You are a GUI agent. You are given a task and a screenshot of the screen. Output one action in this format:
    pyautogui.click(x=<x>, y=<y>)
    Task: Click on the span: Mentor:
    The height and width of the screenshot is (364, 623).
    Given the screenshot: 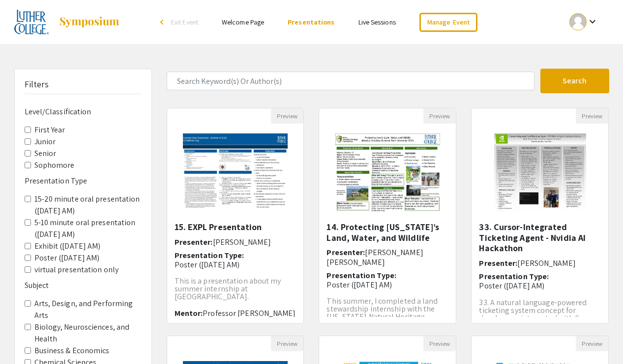 What is the action you would take?
    pyautogui.click(x=189, y=313)
    